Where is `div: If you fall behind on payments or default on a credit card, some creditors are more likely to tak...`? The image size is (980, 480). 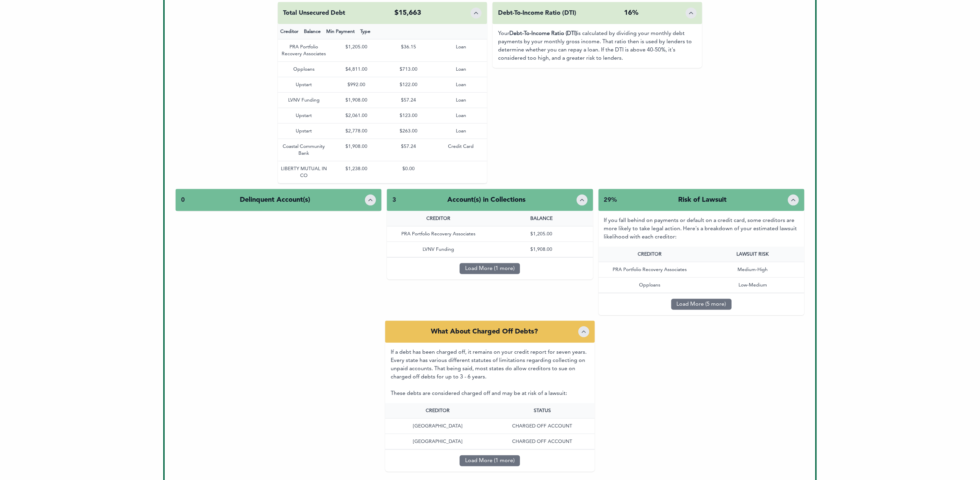 div: If you fall behind on payments or default on a credit card, some creditors are more likely to tak... is located at coordinates (701, 229).